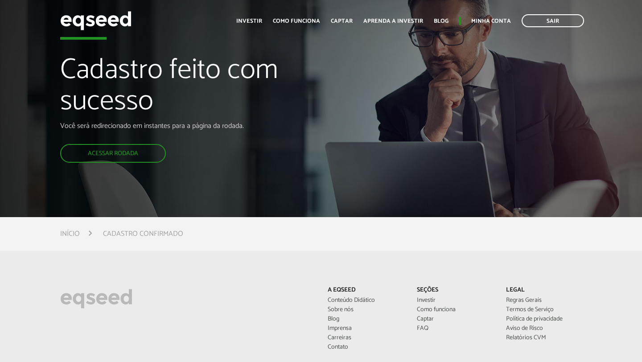 This screenshot has height=362, width=642. I want to click on a: Carreiras, so click(366, 338).